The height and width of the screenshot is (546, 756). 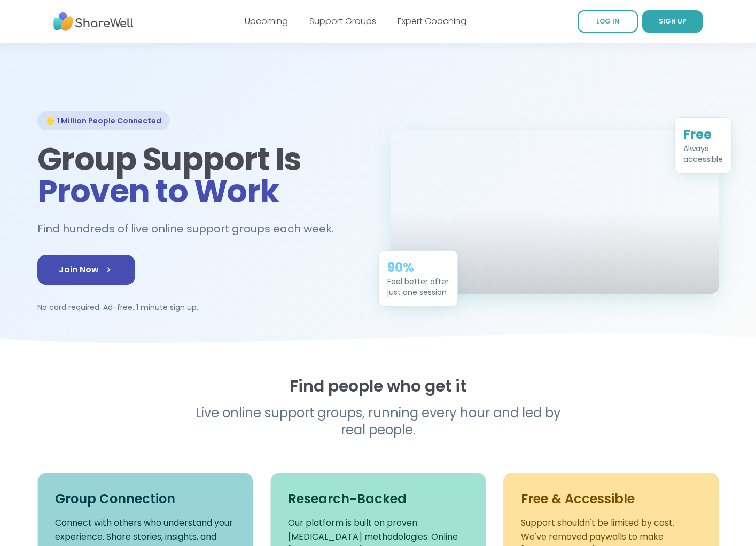 I want to click on h2: Find people who get it, so click(x=378, y=386).